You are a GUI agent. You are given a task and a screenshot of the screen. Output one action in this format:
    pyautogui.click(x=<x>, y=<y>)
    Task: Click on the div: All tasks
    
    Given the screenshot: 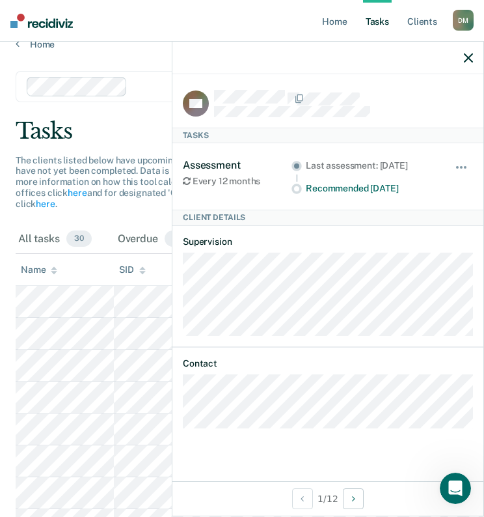 What is the action you would take?
    pyautogui.click(x=55, y=240)
    